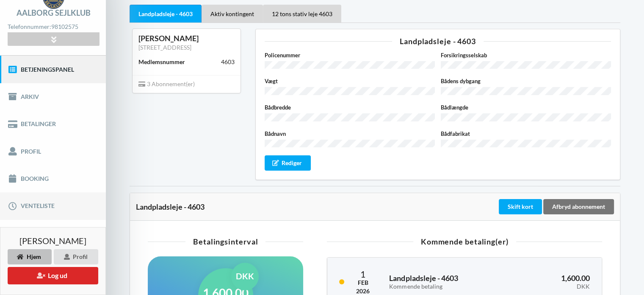  Describe the element at coordinates (526, 134) in the screenshot. I see `label: Bådfabrikat` at that location.